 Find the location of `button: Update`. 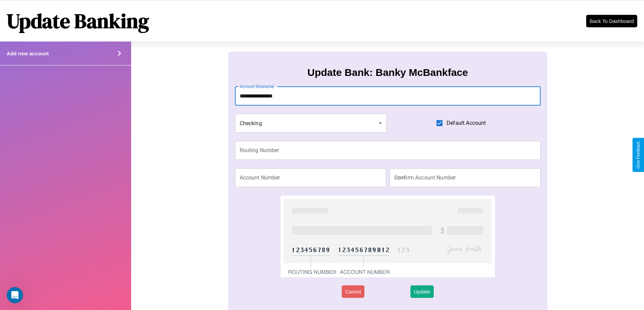

button: Update is located at coordinates (422, 292).